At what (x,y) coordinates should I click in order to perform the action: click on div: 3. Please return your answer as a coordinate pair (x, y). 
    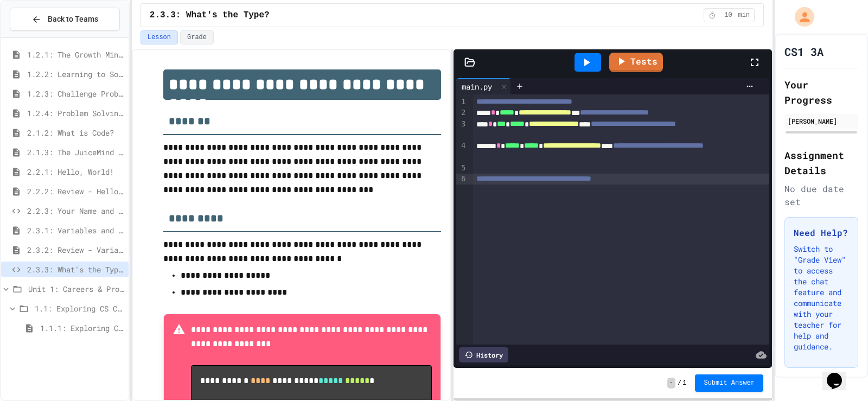
    Looking at the image, I should click on (461, 129).